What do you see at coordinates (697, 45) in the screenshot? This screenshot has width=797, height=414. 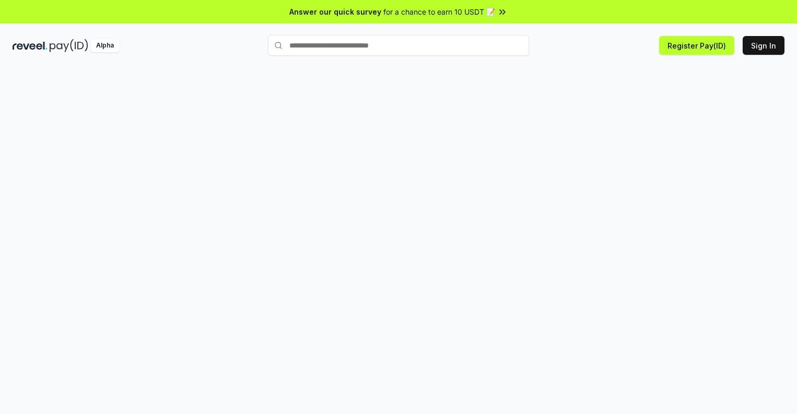 I see `button: Register Pay(ID)` at bounding box center [697, 45].